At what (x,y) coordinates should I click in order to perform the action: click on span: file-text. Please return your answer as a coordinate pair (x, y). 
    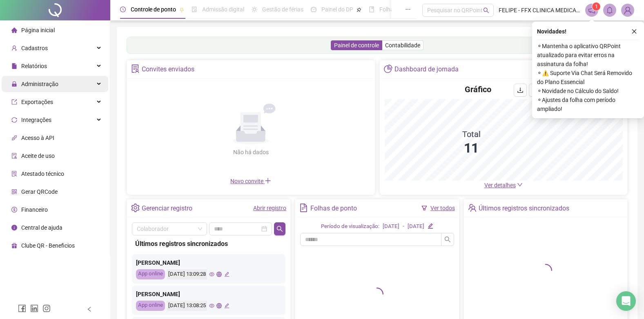
    Looking at the image, I should click on (303, 208).